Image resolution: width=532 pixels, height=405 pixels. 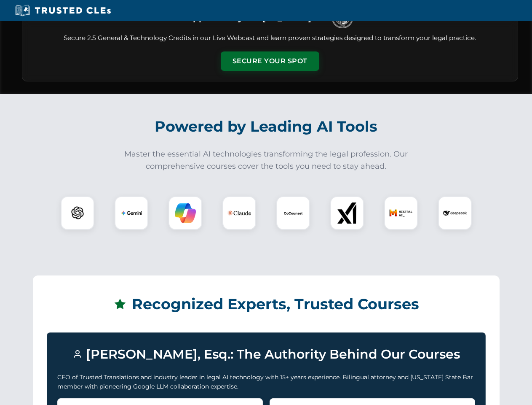 I want to click on div: xAI, so click(x=347, y=213).